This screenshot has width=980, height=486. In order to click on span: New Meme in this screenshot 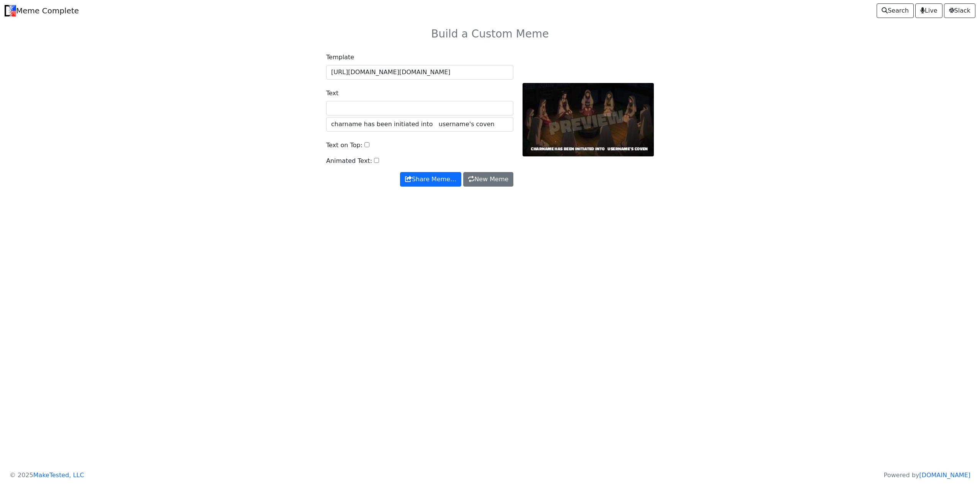, I will do `click(488, 179)`.